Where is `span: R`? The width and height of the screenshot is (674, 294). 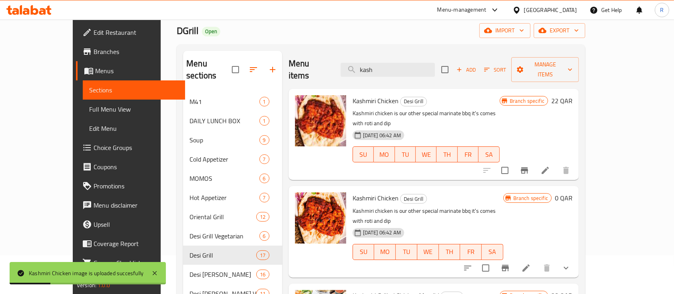
span: R is located at coordinates (662, 10).